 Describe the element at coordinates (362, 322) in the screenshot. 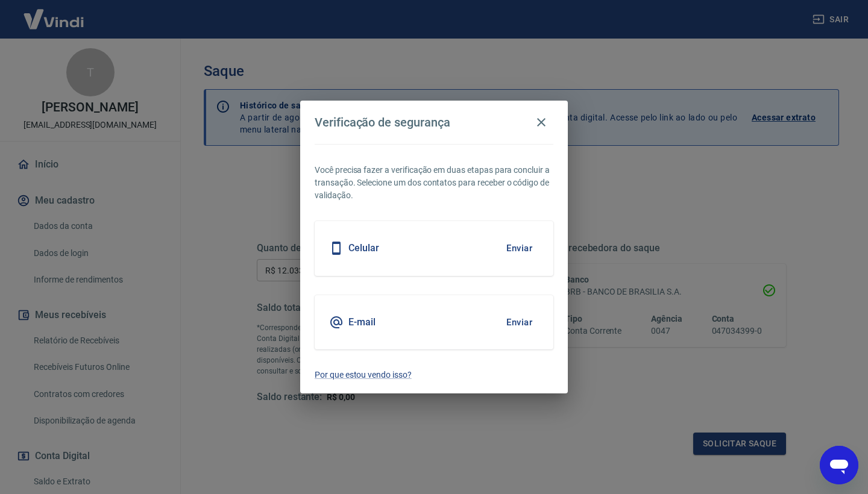

I see `h5: E-mail` at that location.